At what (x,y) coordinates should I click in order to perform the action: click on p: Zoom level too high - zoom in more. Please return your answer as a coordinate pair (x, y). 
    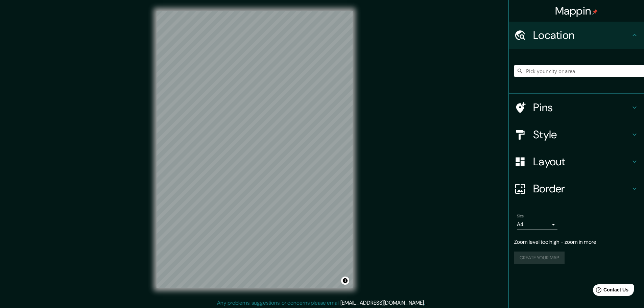
    Looking at the image, I should click on (576, 242).